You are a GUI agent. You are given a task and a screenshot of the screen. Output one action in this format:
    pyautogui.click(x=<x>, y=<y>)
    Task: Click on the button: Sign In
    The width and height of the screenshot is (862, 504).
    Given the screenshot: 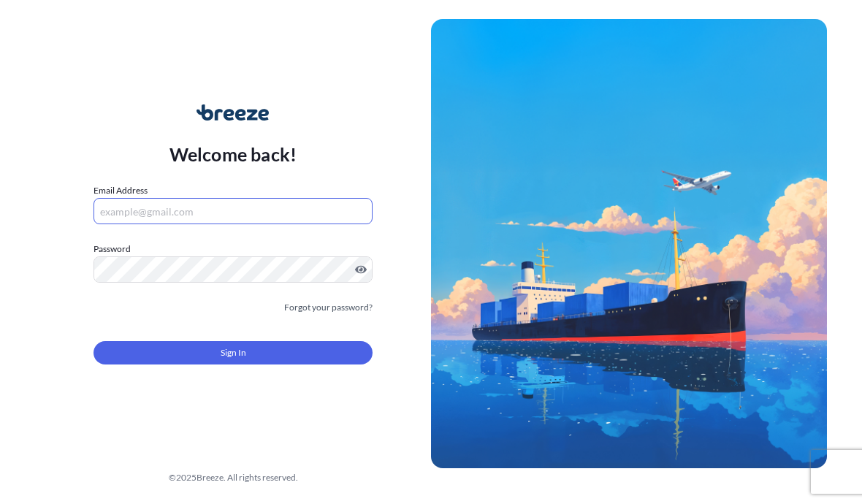 What is the action you would take?
    pyautogui.click(x=233, y=353)
    